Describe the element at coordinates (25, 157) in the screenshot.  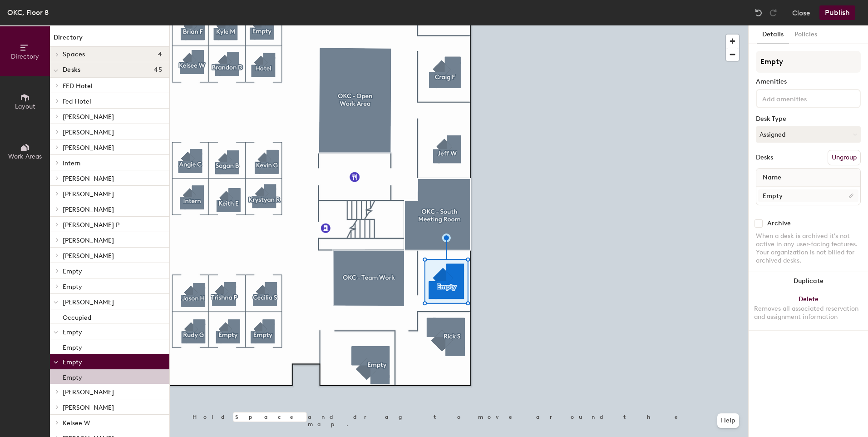
I see `span: Work Areas` at that location.